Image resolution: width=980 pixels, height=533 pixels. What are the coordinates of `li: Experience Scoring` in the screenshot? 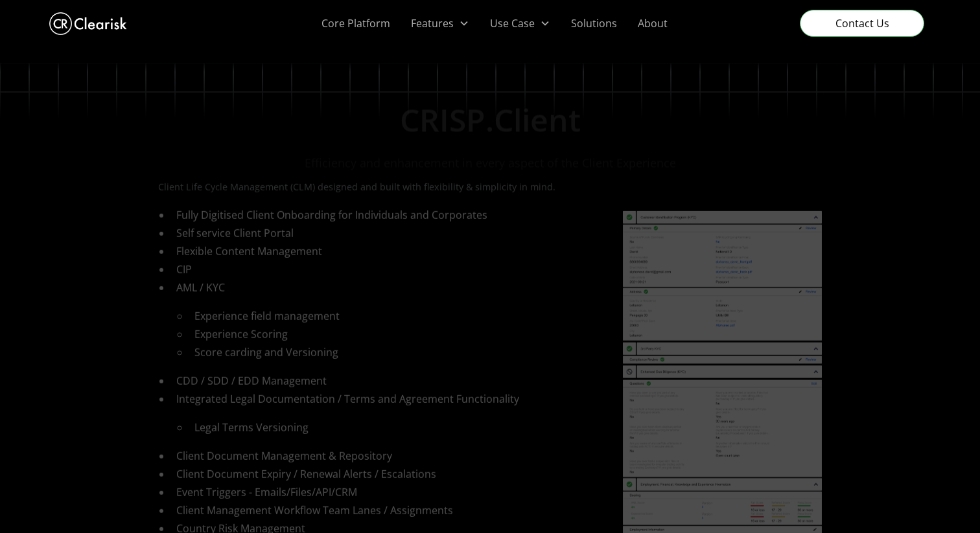 It's located at (401, 333).